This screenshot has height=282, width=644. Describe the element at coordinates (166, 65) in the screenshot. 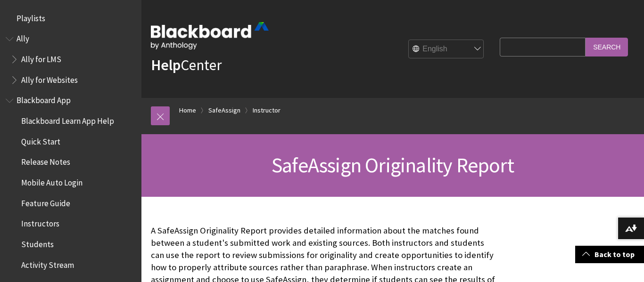

I see `strong: Help` at that location.